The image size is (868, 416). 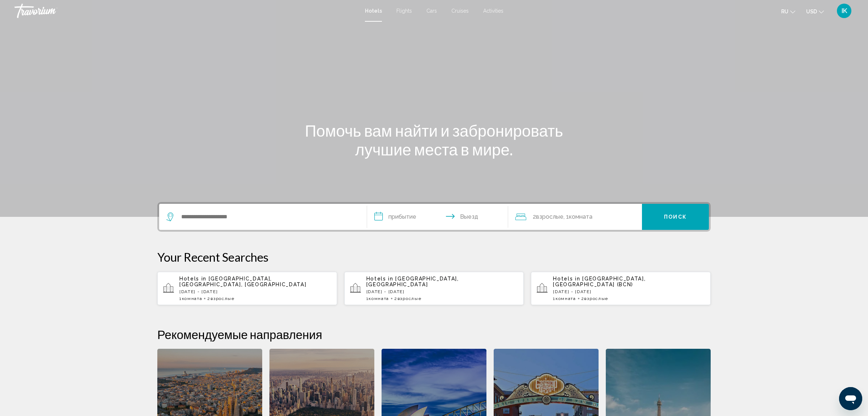 I want to click on div: Search widget, so click(x=434, y=217).